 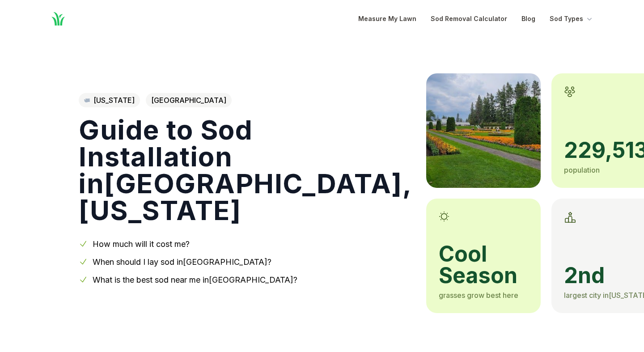 I want to click on a: Measure My Lawn, so click(x=387, y=19).